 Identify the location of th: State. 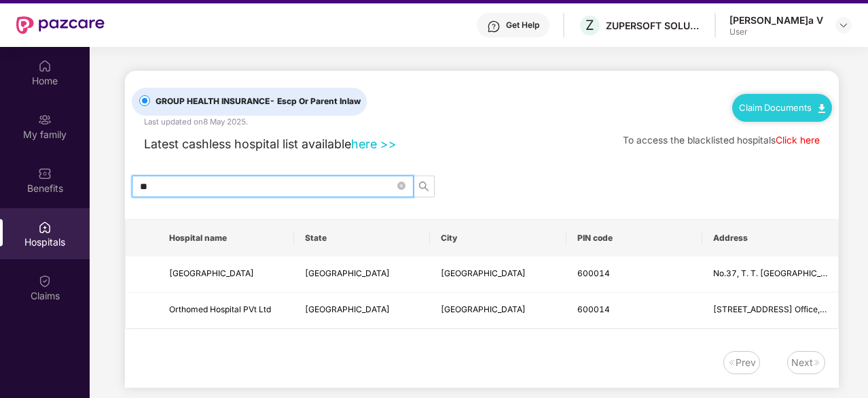
(362, 238).